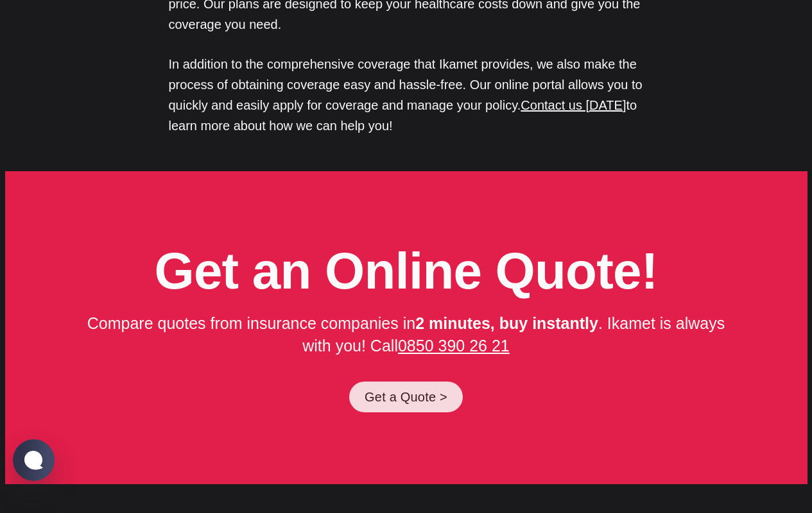 This screenshot has width=812, height=513. Describe the element at coordinates (406, 95) in the screenshot. I see `p: In addition to the comprehensive coverage that Ikamet provides, we also make the process of obtai...` at that location.